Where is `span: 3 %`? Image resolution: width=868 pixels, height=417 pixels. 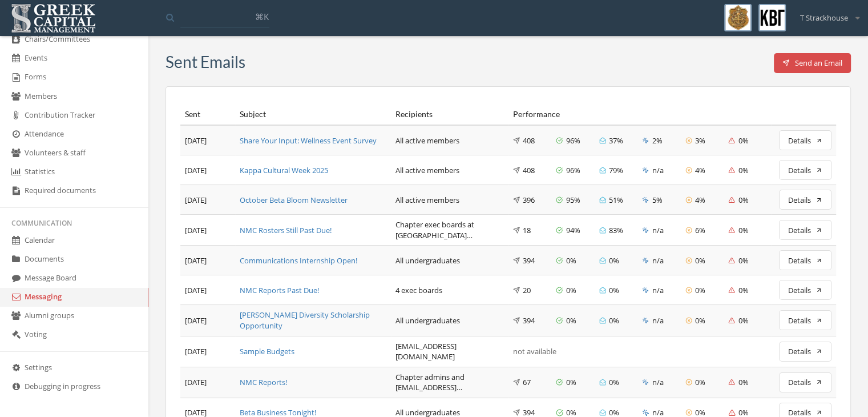
span: 3 % is located at coordinates (701, 140).